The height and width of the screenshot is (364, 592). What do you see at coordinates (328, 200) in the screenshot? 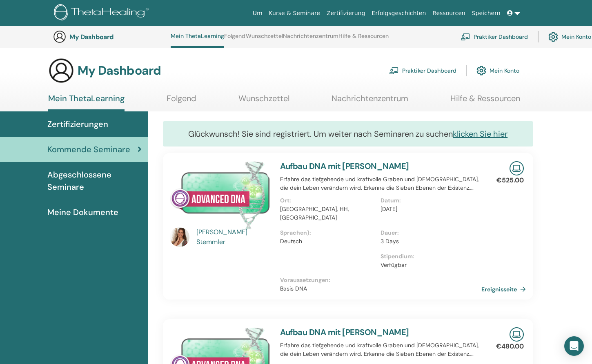
I see `p: Ort :` at bounding box center [328, 200].